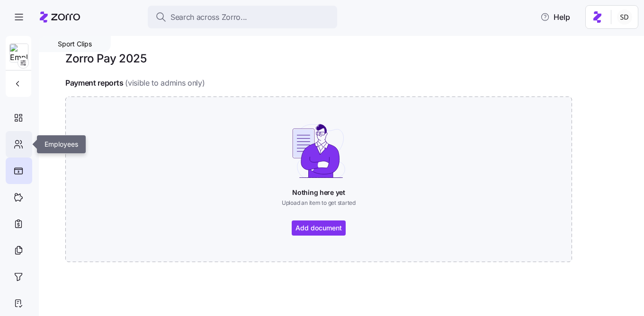  I want to click on button: Help, so click(555, 17).